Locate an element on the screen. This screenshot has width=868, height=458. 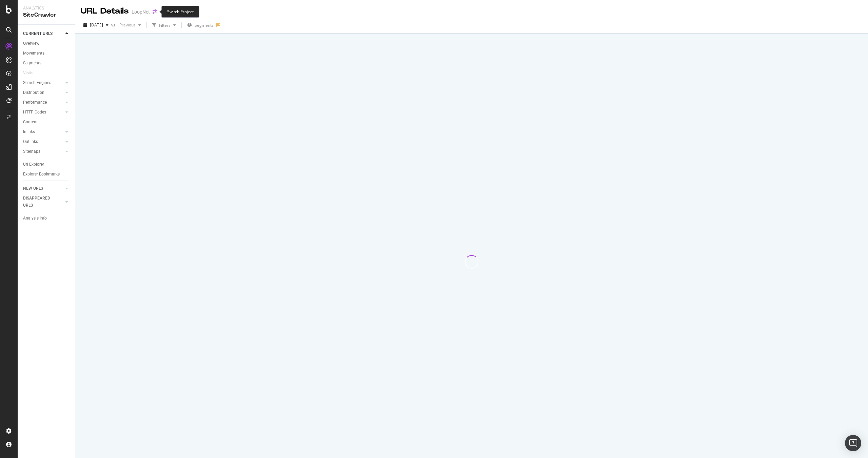
span: vs is located at coordinates (114, 25).